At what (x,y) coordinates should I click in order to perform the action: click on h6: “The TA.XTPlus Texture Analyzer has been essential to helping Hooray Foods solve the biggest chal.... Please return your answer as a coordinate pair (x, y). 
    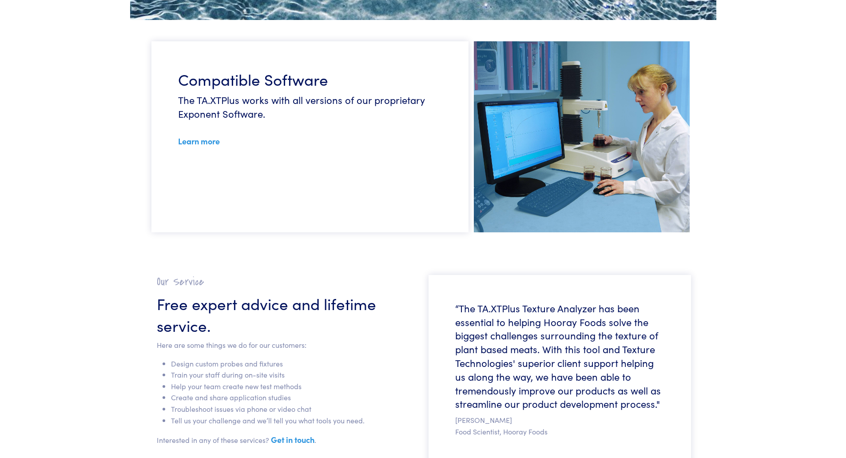
    Looking at the image, I should click on (560, 356).